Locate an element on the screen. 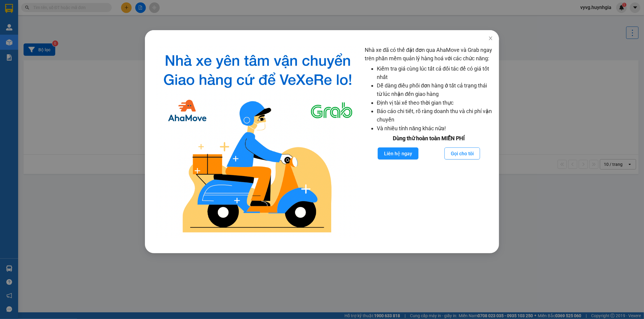 The width and height of the screenshot is (644, 319). span: Gọi cho tôi is located at coordinates (462, 154).